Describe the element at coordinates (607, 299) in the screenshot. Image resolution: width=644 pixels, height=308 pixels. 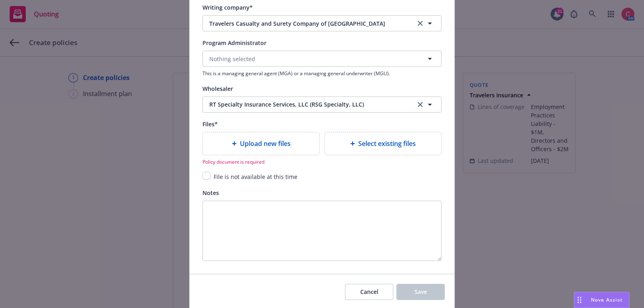
I see `span: Nova Assist` at that location.